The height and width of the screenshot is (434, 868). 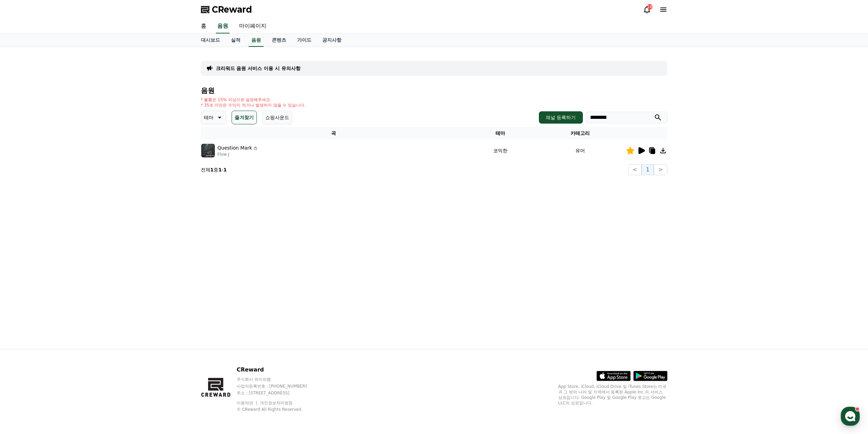 I want to click on a: 마이페이지, so click(x=253, y=27).